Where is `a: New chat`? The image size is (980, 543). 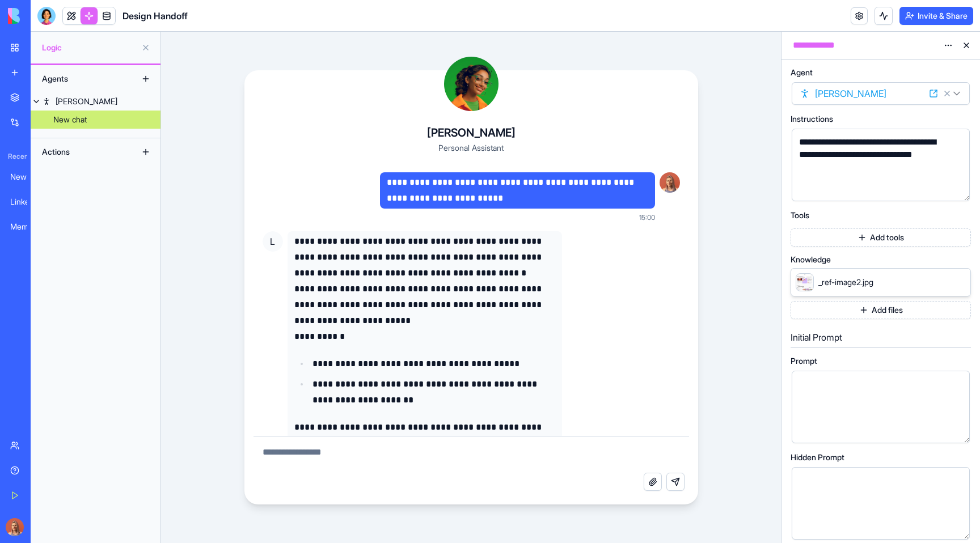 a: New chat is located at coordinates (96, 120).